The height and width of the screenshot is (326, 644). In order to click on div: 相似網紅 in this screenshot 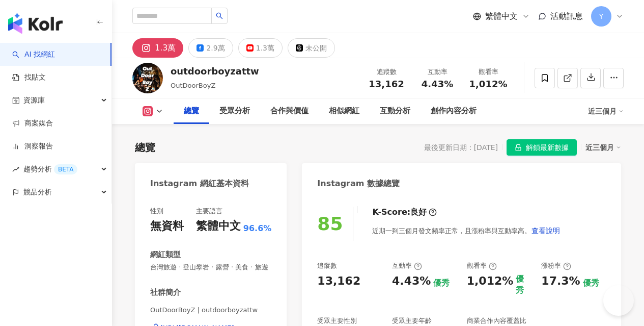, I will do `click(344, 111)`.